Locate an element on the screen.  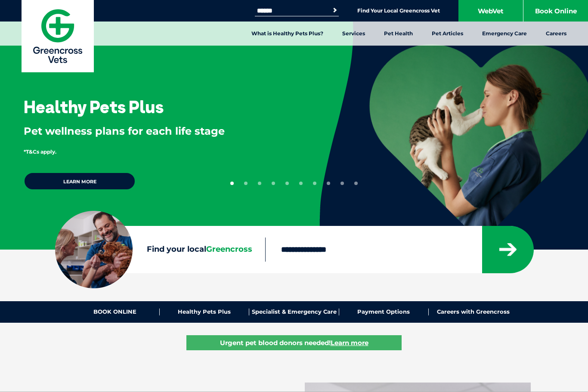
button: 2 of 10 is located at coordinates (246, 183).